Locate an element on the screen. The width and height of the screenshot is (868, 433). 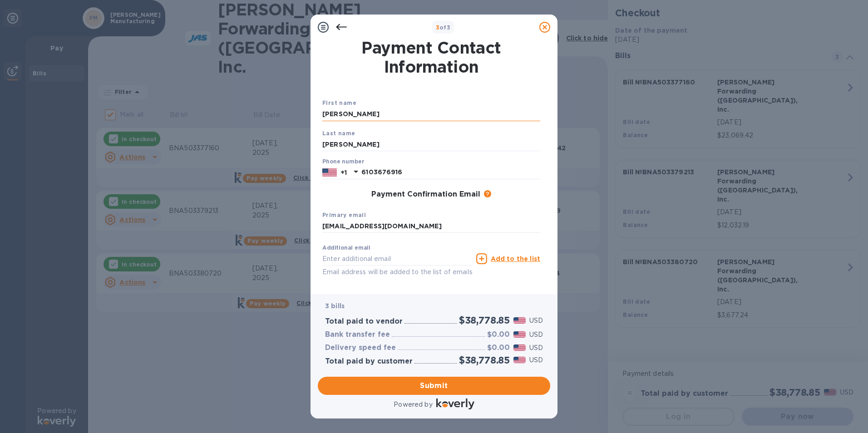
img: Logo is located at coordinates (455, 405).